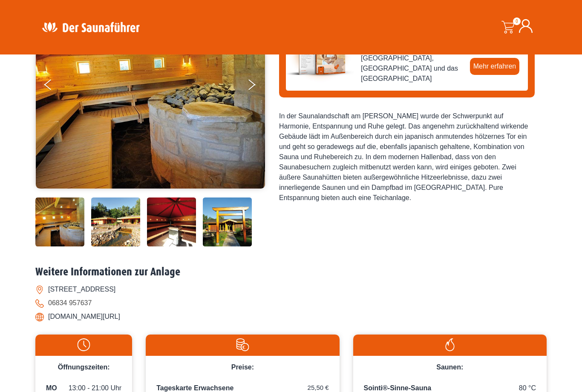 Image resolution: width=582 pixels, height=392 pixels. What do you see at coordinates (258, 87) in the screenshot?
I see `button: Next` at bounding box center [258, 87].